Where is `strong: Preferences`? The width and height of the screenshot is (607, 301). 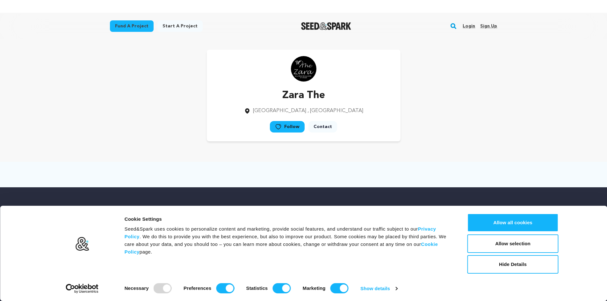
strong: Preferences is located at coordinates (197, 288).